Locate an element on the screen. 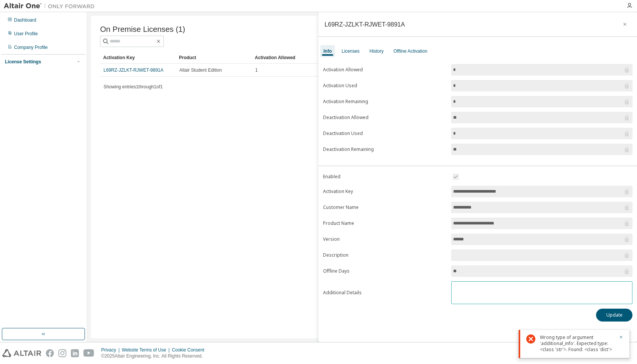  label: Deactivation Used is located at coordinates (384, 133).